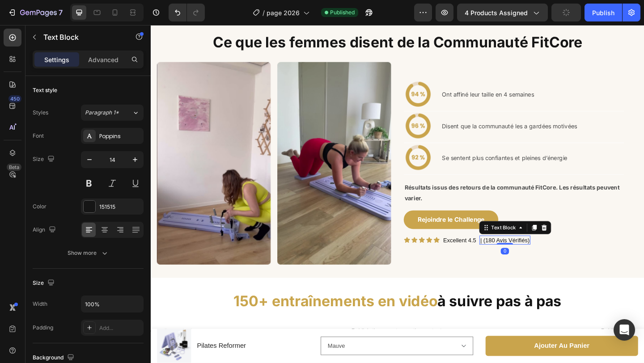 This screenshot has width=644, height=363. Describe the element at coordinates (603, 12) in the screenshot. I see `div: Publish` at that location.